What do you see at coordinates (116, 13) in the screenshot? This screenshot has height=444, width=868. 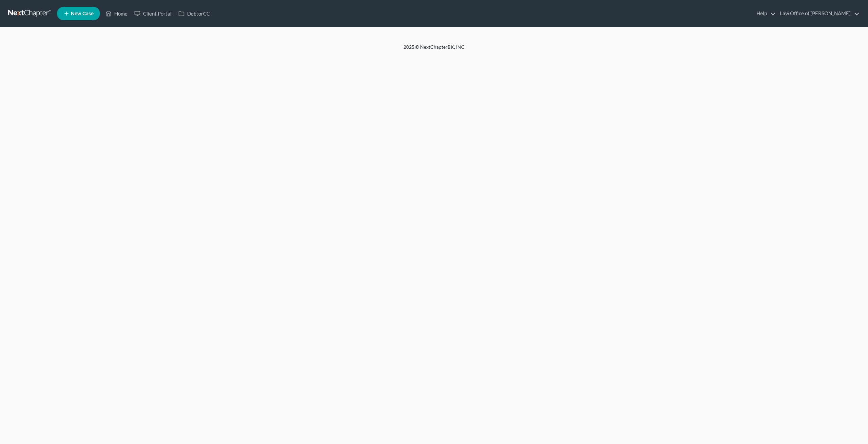 I see `a: Home` at bounding box center [116, 13].